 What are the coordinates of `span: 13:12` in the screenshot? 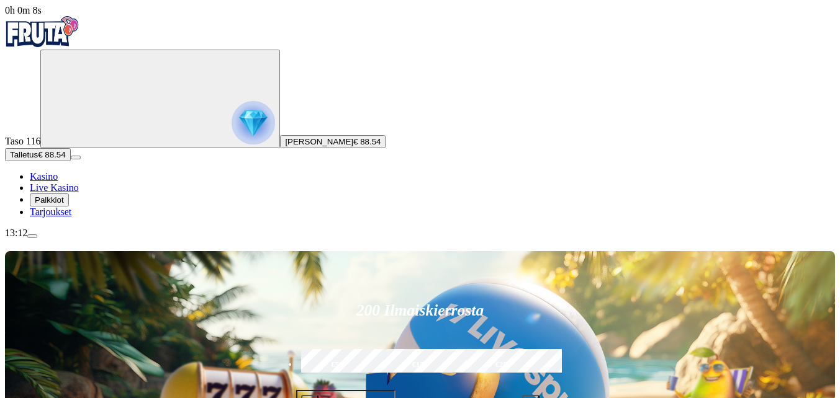 It's located at (16, 233).